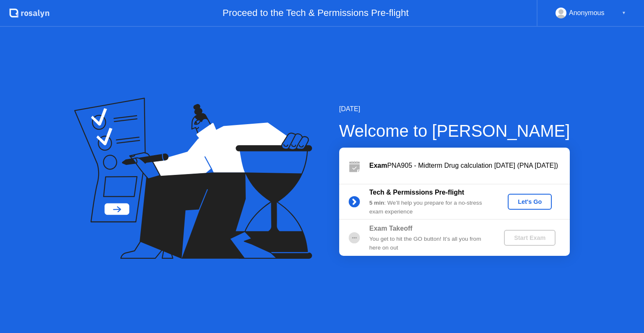 Image resolution: width=644 pixels, height=333 pixels. What do you see at coordinates (587, 13) in the screenshot?
I see `div: Anonymous` at bounding box center [587, 13].